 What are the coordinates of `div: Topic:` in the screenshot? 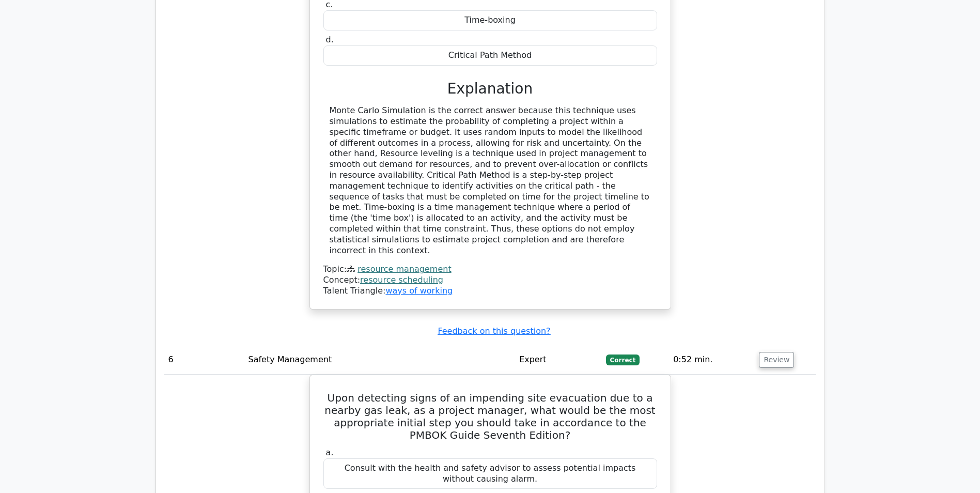 It's located at (491, 269).